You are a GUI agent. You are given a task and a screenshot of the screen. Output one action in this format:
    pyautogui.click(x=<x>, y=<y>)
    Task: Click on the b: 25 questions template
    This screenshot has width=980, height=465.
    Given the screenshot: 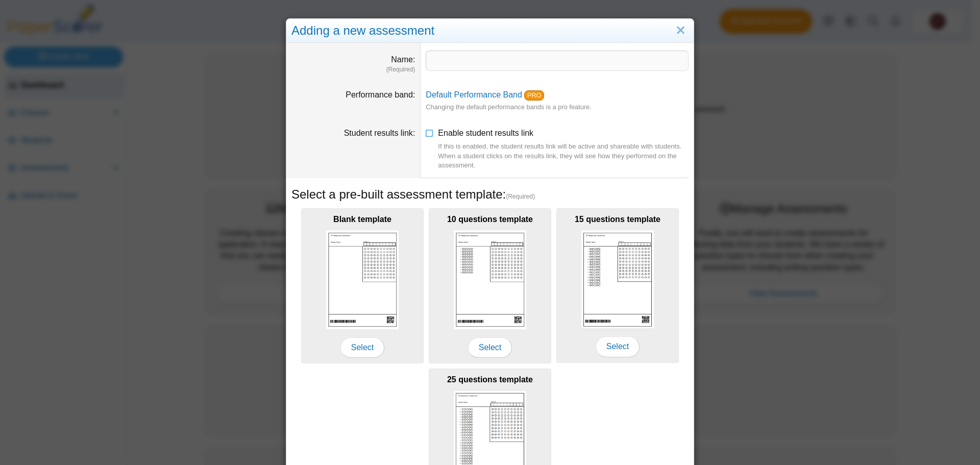 What is the action you would take?
    pyautogui.click(x=490, y=379)
    